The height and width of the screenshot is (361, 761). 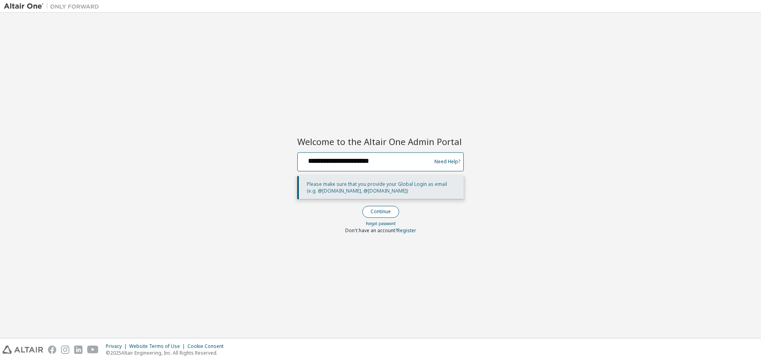 What do you see at coordinates (208, 347) in the screenshot?
I see `div: Cookie Consent` at bounding box center [208, 347].